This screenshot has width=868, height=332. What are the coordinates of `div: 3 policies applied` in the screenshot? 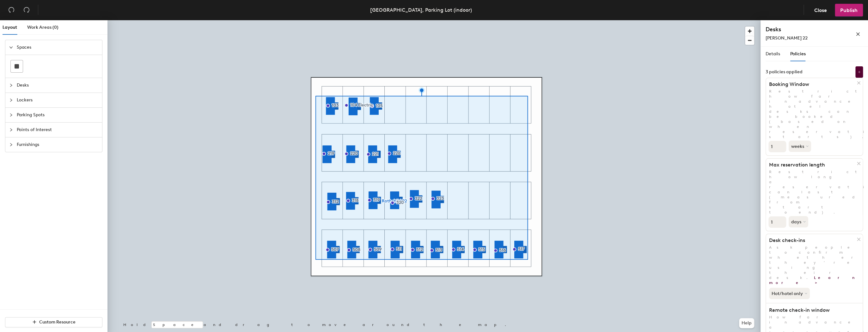 It's located at (784, 72).